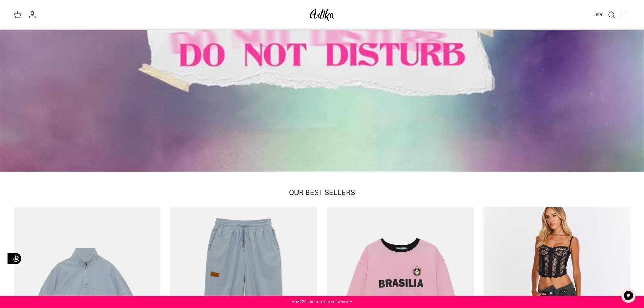 The image size is (644, 308). What do you see at coordinates (322, 192) in the screenshot?
I see `span: OUR BEST SELLERS` at bounding box center [322, 192].